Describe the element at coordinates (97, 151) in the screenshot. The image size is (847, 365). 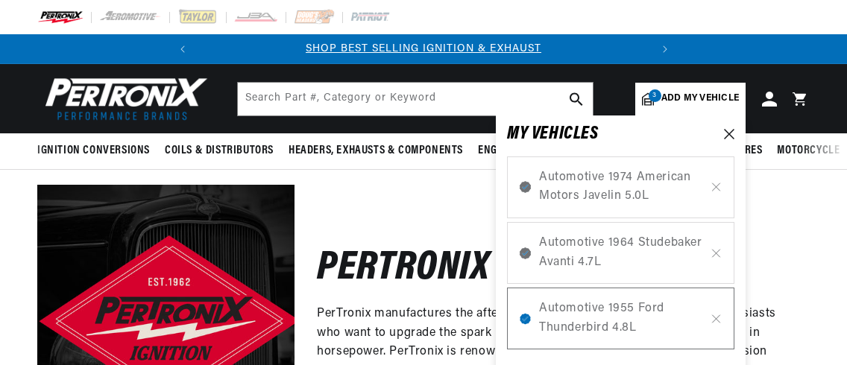
I see `summary: Ignition Conversions` at that location.